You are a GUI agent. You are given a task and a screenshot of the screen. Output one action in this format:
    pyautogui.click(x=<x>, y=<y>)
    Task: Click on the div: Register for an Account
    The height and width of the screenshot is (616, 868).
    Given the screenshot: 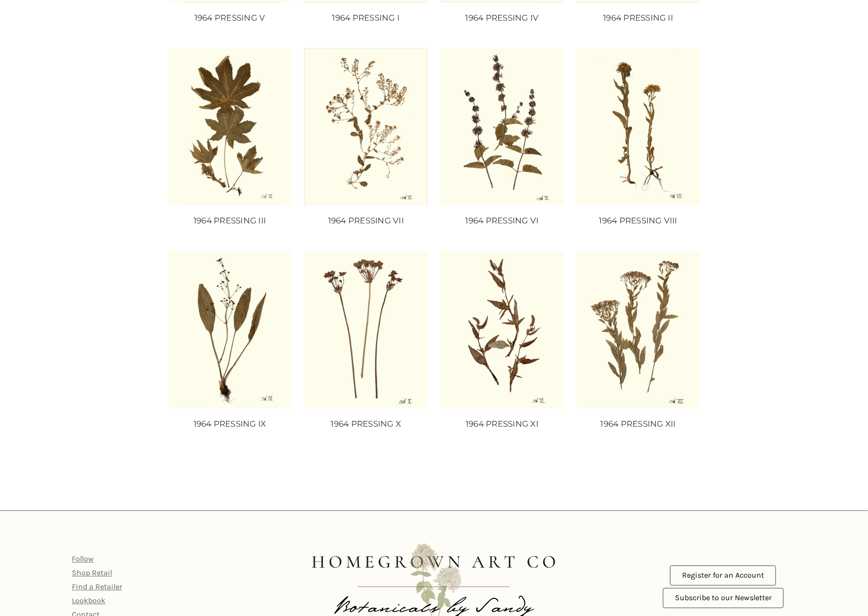 What is the action you would take?
    pyautogui.click(x=723, y=575)
    